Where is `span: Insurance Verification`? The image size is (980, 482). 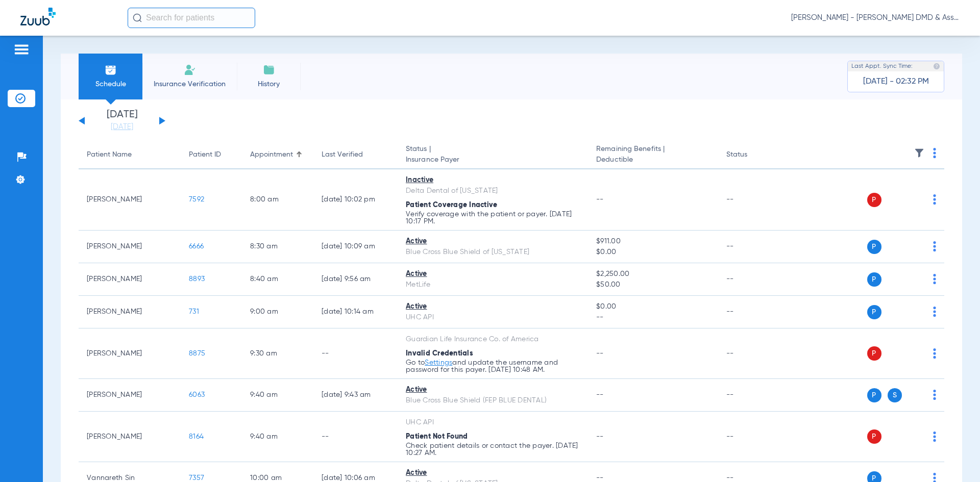
span: Insurance Verification is located at coordinates (189, 84).